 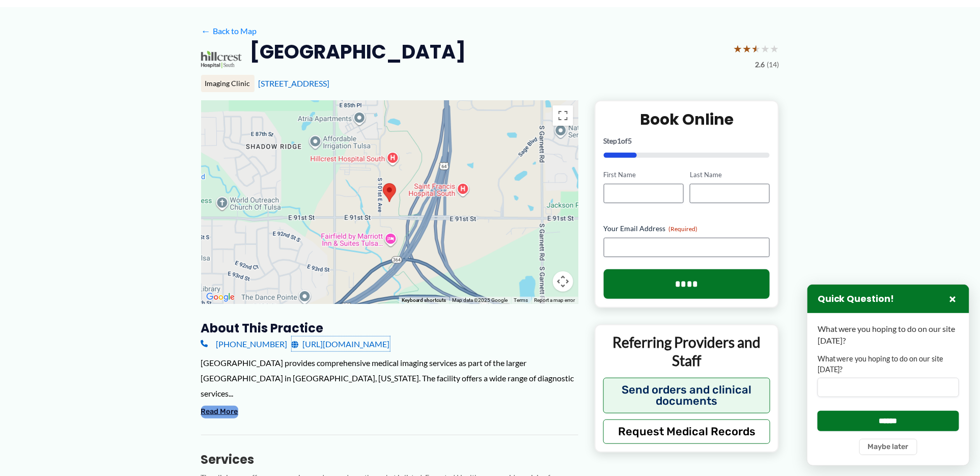 I want to click on button: Keyboard shortcuts, so click(x=424, y=301).